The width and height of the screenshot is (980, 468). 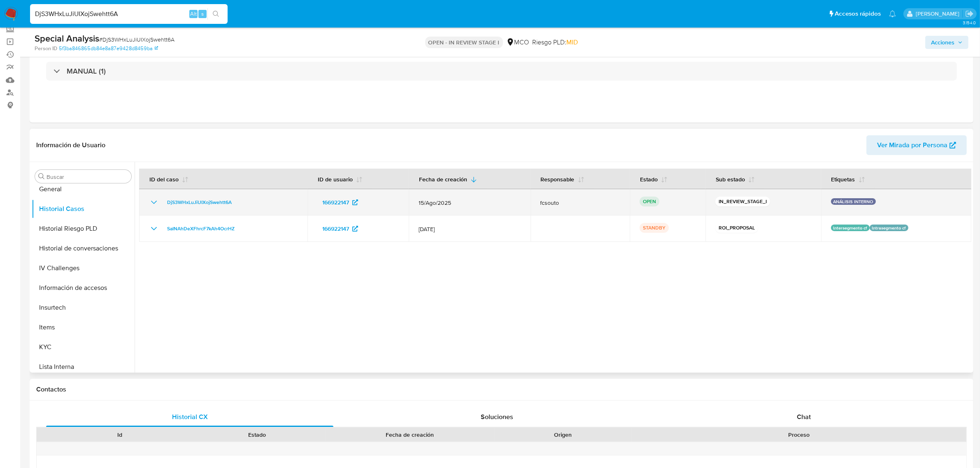 I want to click on button: Información de accesos, so click(x=83, y=288).